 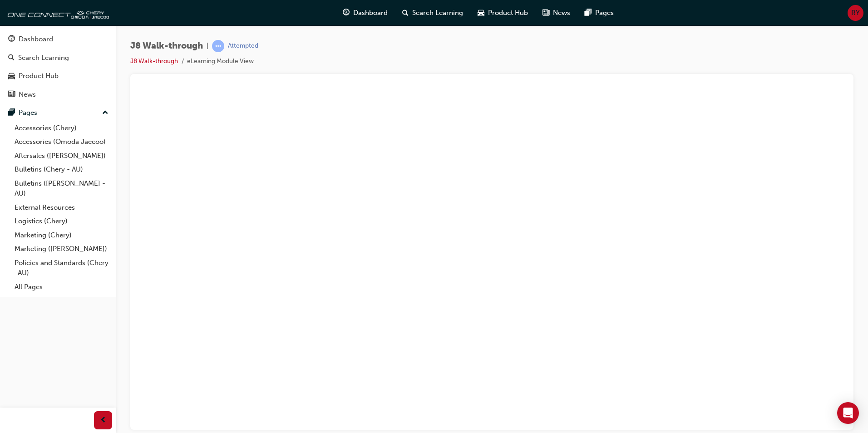 What do you see at coordinates (61, 221) in the screenshot?
I see `a: Logistics (Chery)` at bounding box center [61, 221].